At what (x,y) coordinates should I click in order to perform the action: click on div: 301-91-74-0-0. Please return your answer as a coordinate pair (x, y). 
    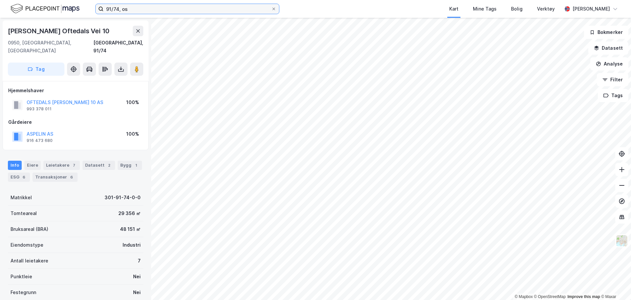
    Looking at the image, I should click on (123, 197).